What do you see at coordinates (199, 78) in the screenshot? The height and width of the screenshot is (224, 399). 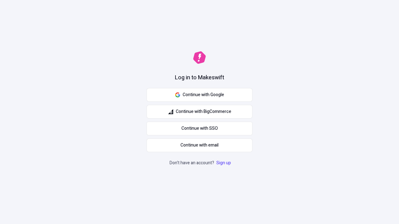 I see `h1: Log in to Makeswift` at bounding box center [199, 78].